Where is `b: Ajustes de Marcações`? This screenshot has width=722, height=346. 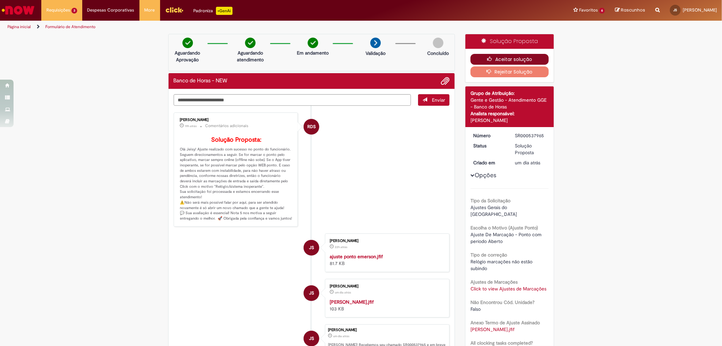 b: Ajustes de Marcações is located at coordinates (494, 282).